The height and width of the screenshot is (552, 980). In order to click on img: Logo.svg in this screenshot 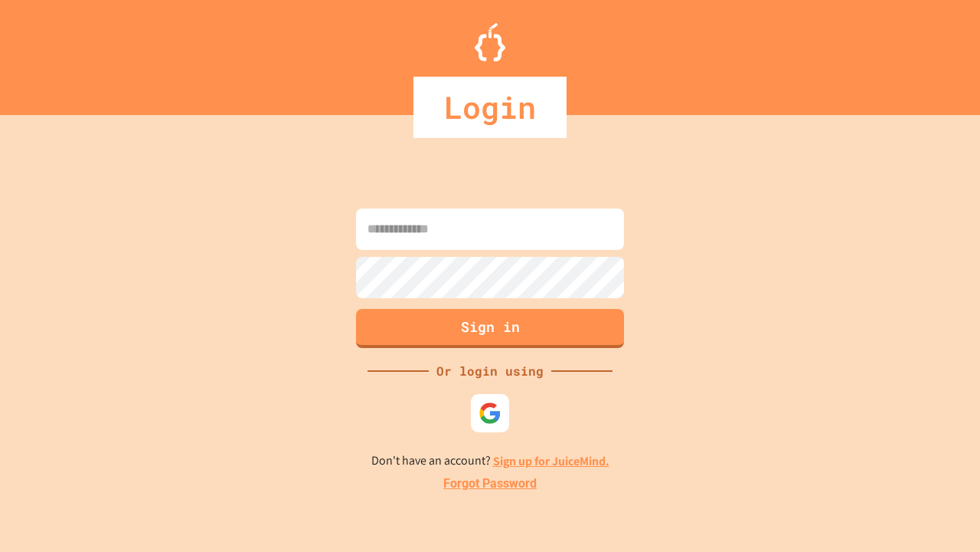, I will do `click(490, 42)`.